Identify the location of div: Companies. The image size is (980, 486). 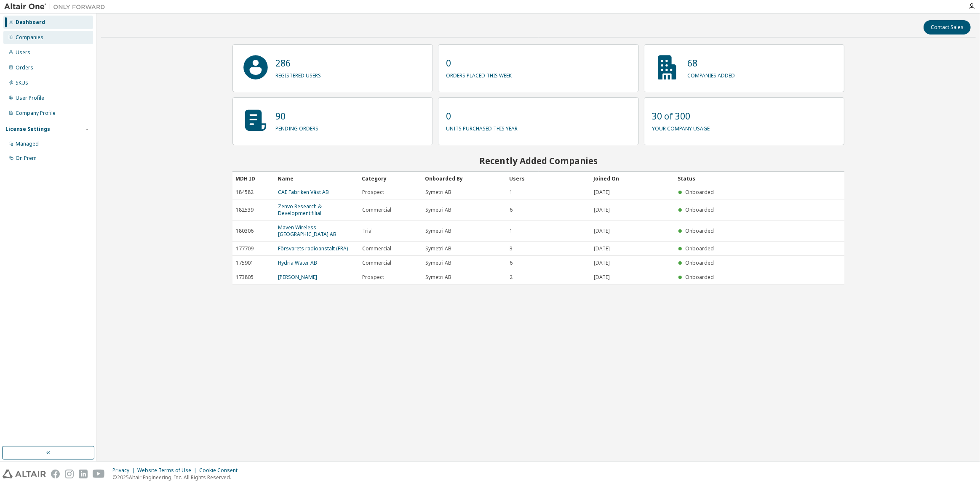
(29, 38).